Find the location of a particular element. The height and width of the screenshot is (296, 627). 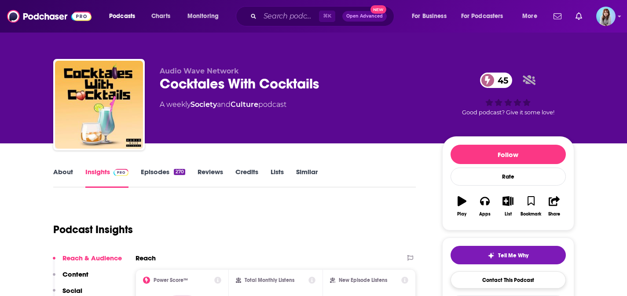

div: List is located at coordinates (508, 214).